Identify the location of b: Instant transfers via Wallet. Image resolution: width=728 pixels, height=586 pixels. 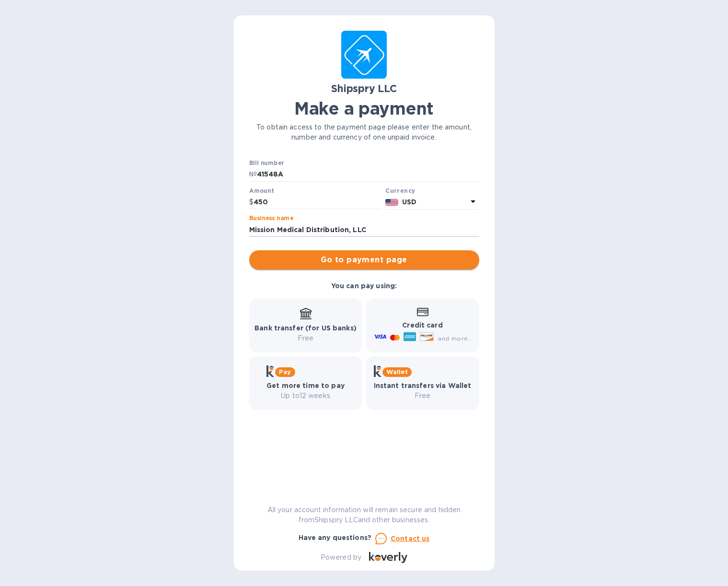
(423, 385).